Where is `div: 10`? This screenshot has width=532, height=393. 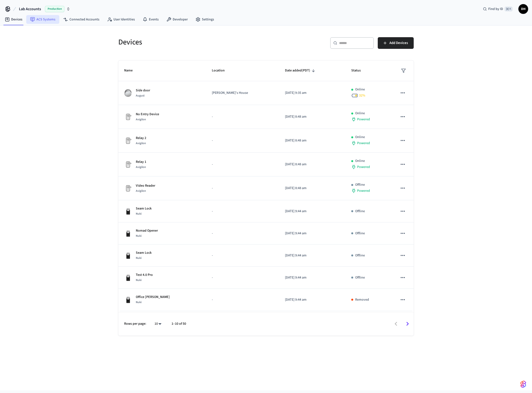
div: 10 is located at coordinates (158, 323).